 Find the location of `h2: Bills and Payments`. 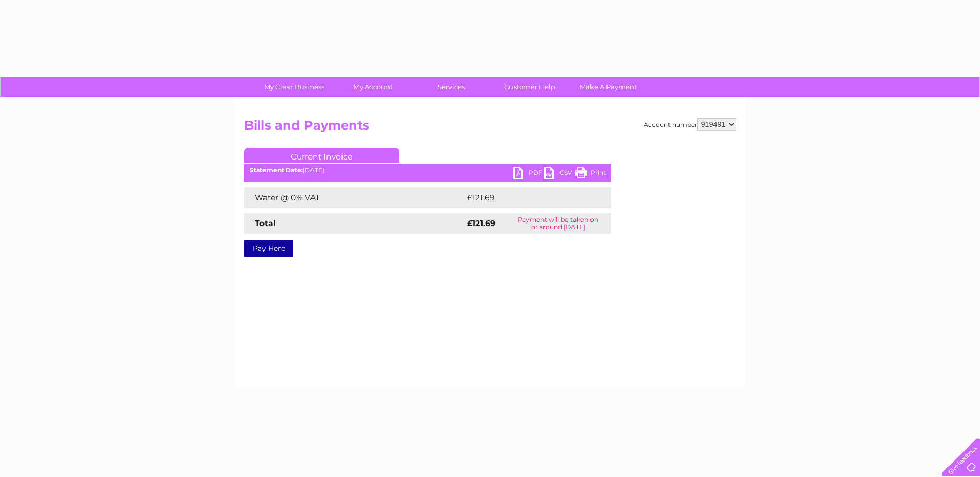

h2: Bills and Payments is located at coordinates (490, 128).